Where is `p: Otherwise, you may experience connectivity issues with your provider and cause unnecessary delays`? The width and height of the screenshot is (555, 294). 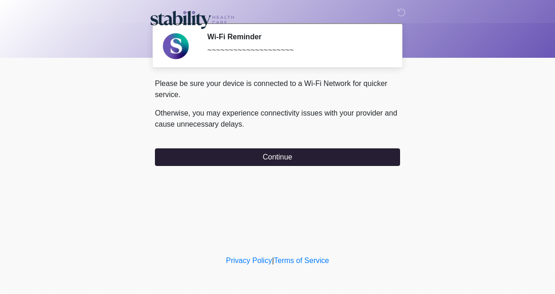
p: Otherwise, you may experience connectivity issues with your provider and cause unnecessary delays is located at coordinates (278, 119).